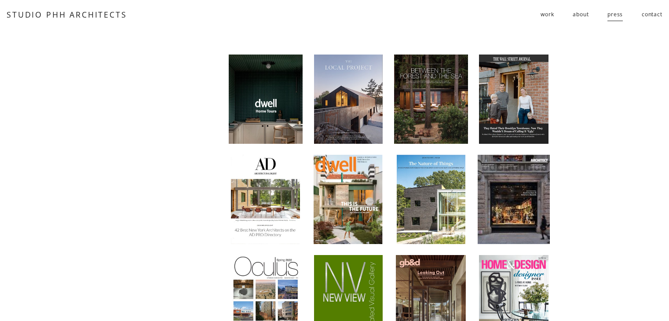 This screenshot has width=669, height=321. What do you see at coordinates (580, 15) in the screenshot?
I see `a: about` at bounding box center [580, 15].